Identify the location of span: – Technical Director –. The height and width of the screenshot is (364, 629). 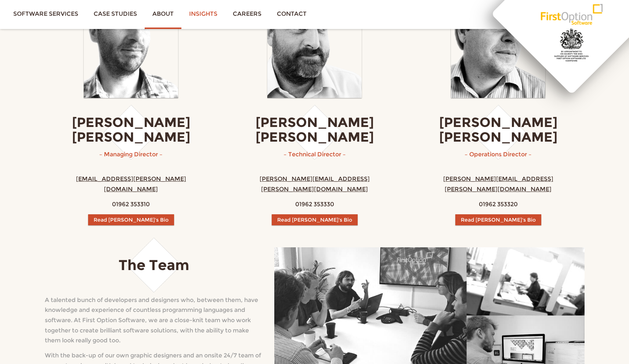
(315, 154).